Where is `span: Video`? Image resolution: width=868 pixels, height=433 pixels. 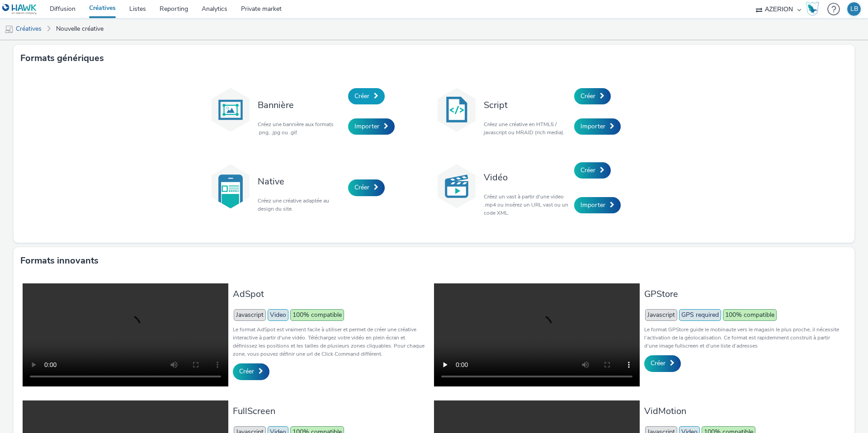 span: Video is located at coordinates (278, 315).